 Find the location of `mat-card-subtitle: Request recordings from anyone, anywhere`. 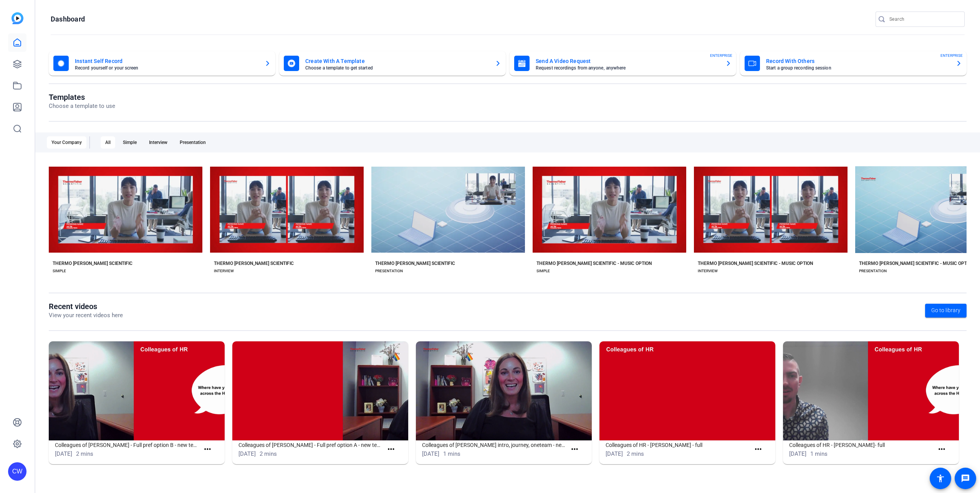

mat-card-subtitle: Request recordings from anyone, anywhere is located at coordinates (627, 68).